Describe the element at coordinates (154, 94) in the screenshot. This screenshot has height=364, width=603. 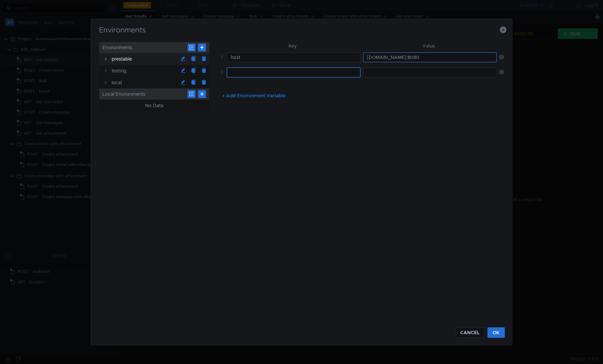
I see `div: Local Environments` at that location.